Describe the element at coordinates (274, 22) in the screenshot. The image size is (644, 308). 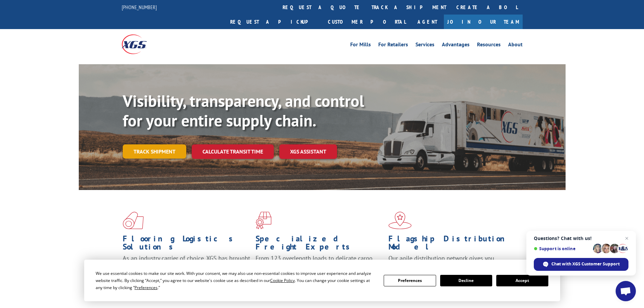
I see `a: Request a pickup` at that location.